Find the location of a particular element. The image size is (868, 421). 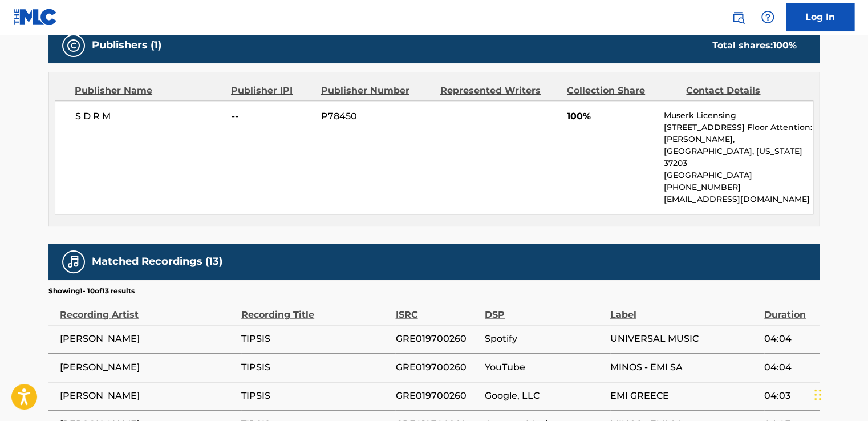

div: Collection Share is located at coordinates (622, 91).